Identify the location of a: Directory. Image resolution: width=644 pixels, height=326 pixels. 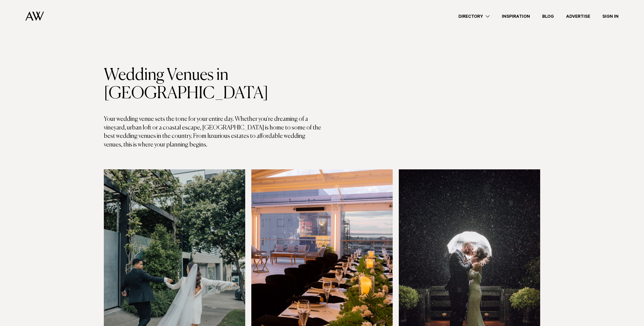
(474, 16).